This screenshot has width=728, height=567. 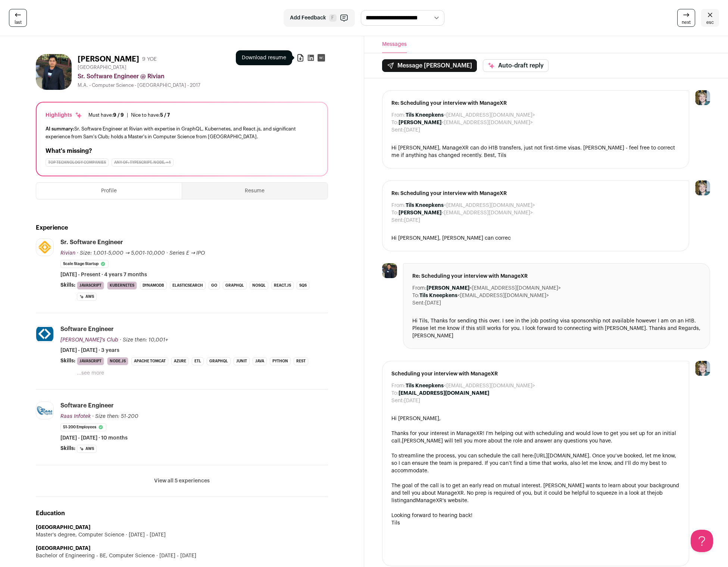 What do you see at coordinates (181, 513) in the screenshot?
I see `h2: Education` at bounding box center [181, 513].